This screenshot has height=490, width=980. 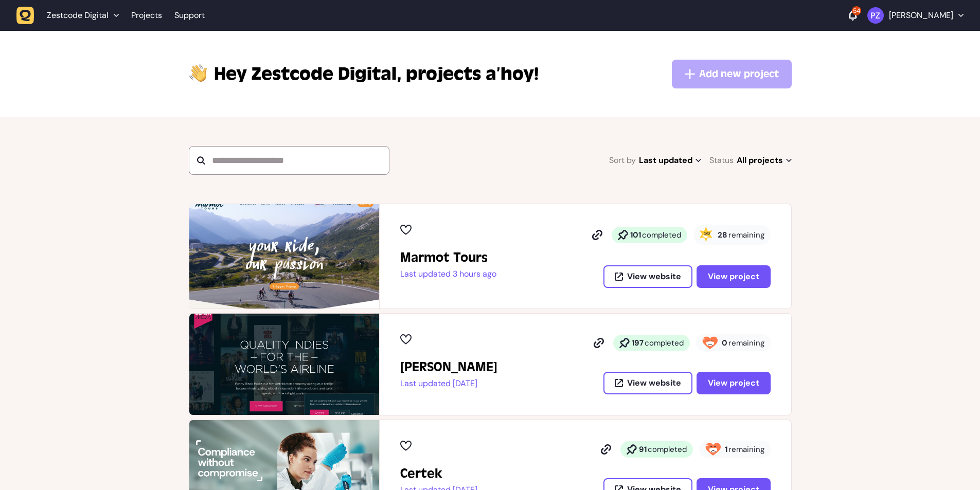 What do you see at coordinates (724, 343) in the screenshot?
I see `strong: 0` at bounding box center [724, 343].